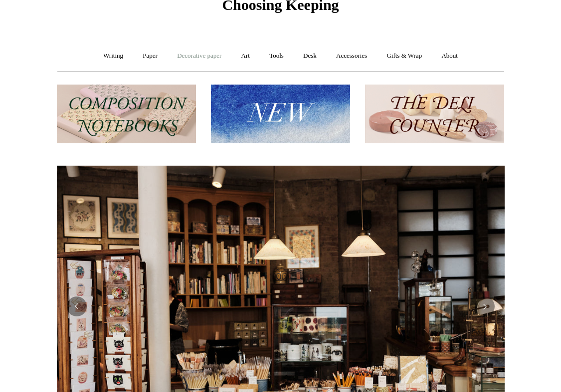 The image size is (561, 392). What do you see at coordinates (484, 307) in the screenshot?
I see `button: Next` at bounding box center [484, 307].